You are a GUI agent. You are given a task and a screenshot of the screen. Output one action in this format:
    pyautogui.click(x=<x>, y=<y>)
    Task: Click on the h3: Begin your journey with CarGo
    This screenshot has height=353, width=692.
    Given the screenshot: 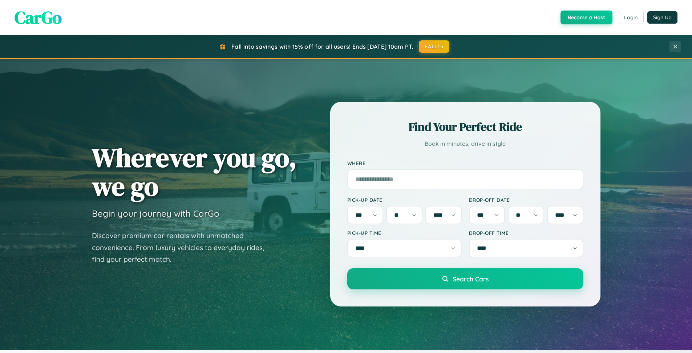 What is the action you would take?
    pyautogui.click(x=156, y=213)
    